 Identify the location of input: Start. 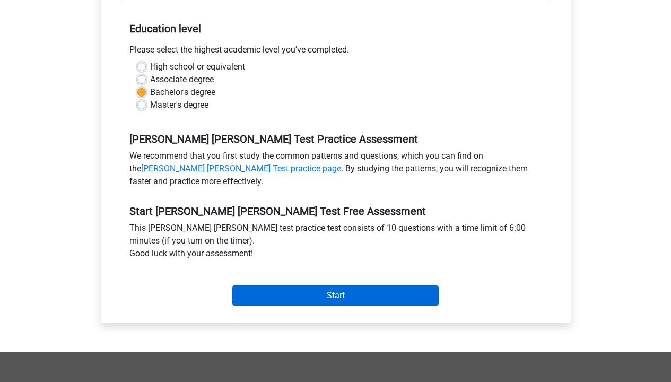
(335, 295).